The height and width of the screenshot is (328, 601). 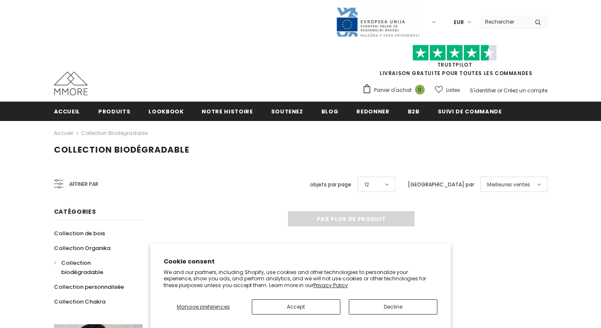 I want to click on span: Collection de bois, so click(x=79, y=233).